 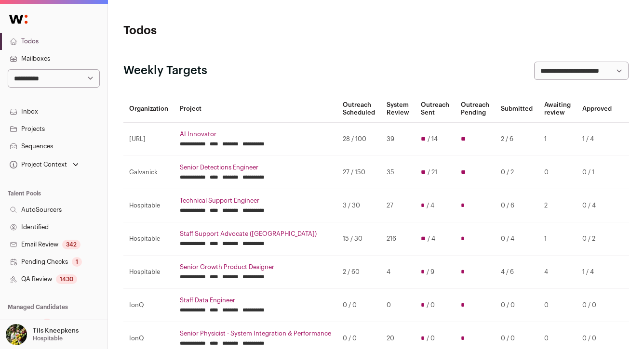 What do you see at coordinates (255, 168) in the screenshot?
I see `a: Senior Detections Engineer` at bounding box center [255, 168].